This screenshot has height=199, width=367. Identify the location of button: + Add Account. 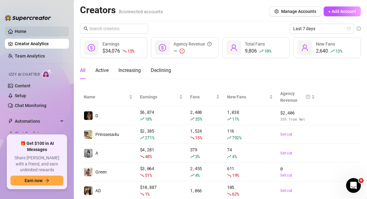
(342, 11).